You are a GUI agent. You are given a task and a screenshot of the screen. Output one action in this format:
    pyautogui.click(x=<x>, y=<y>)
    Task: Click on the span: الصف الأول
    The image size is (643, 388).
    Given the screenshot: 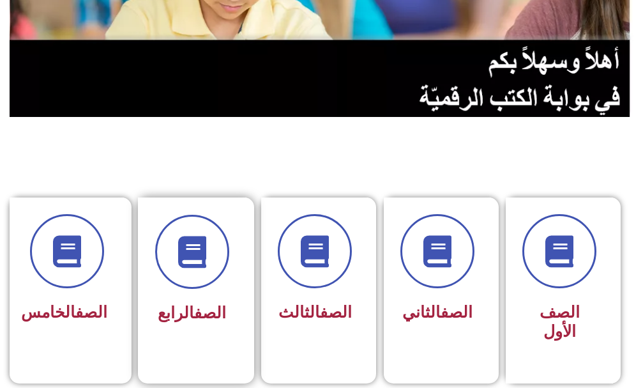 What is the action you would take?
    pyautogui.click(x=559, y=321)
    